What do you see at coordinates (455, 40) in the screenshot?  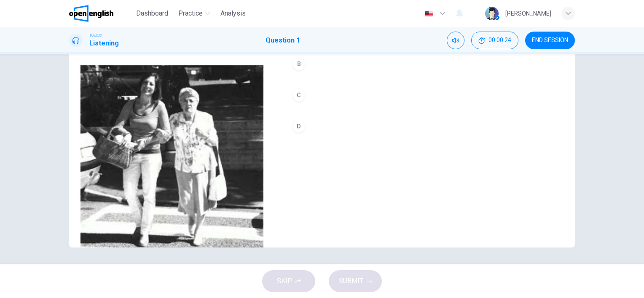 I see `div: Mute` at bounding box center [455, 40].